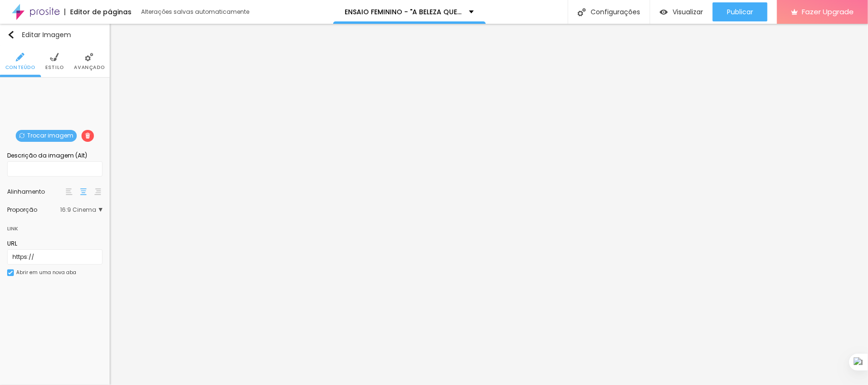 Image resolution: width=868 pixels, height=385 pixels. Describe the element at coordinates (46, 136) in the screenshot. I see `span: Trocar imagem` at that location.